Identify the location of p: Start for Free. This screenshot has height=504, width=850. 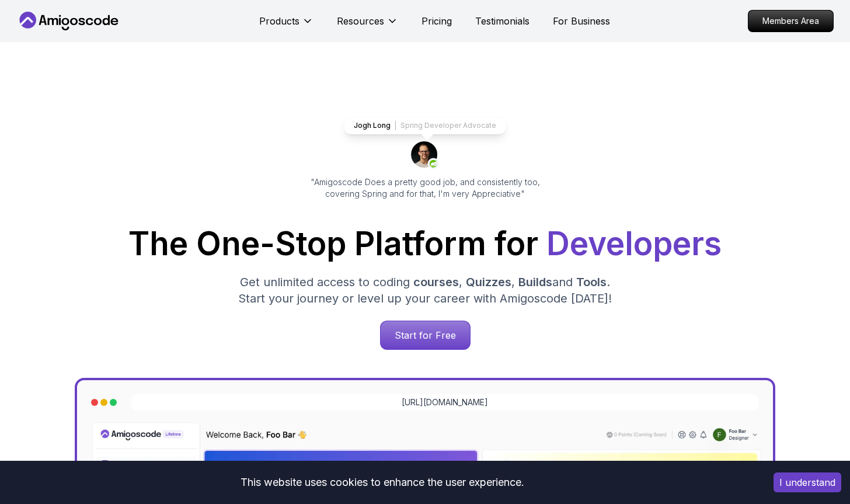
(425, 335).